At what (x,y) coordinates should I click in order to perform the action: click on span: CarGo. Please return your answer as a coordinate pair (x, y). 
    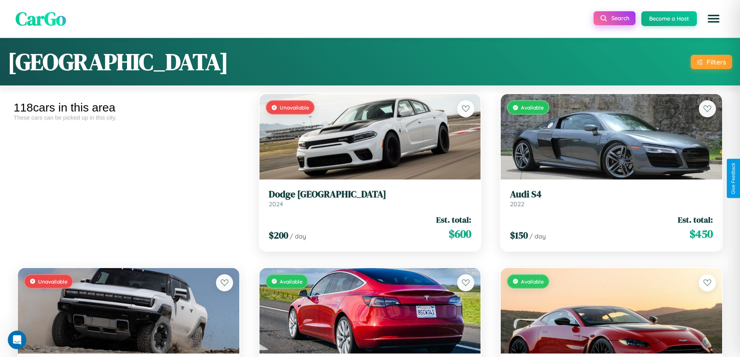
    Looking at the image, I should click on (41, 19).